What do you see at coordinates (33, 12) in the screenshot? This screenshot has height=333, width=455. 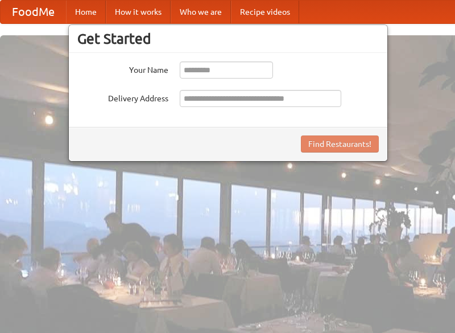 I see `a: FoodMe` at bounding box center [33, 12].